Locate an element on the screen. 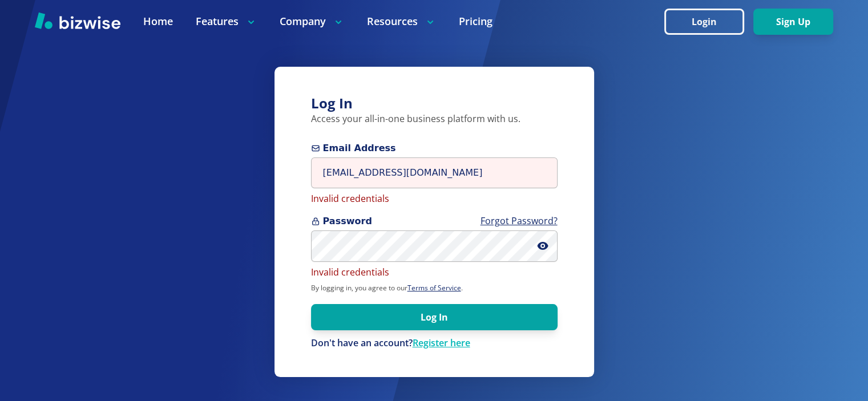 The image size is (868, 401). p: Features is located at coordinates (226, 21).